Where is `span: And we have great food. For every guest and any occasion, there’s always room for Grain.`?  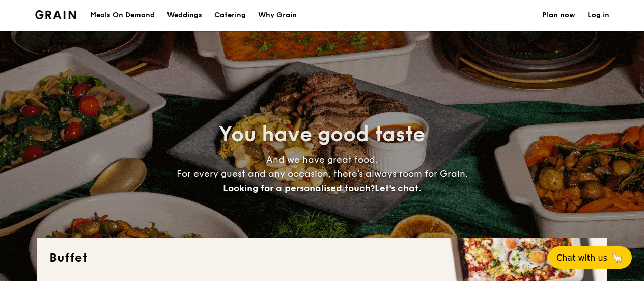
span: And we have great food. For every guest and any occasion, there’s always room for Grain. is located at coordinates (323, 174).